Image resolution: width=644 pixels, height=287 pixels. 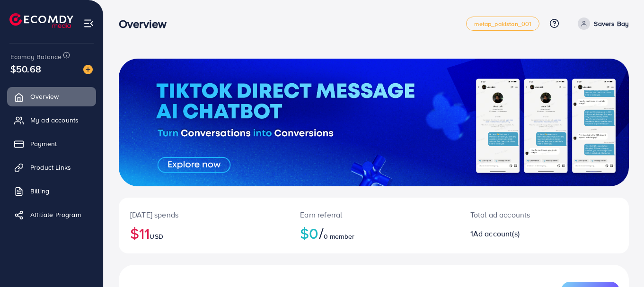 What do you see at coordinates (54, 120) in the screenshot?
I see `span: My ad accounts` at bounding box center [54, 120].